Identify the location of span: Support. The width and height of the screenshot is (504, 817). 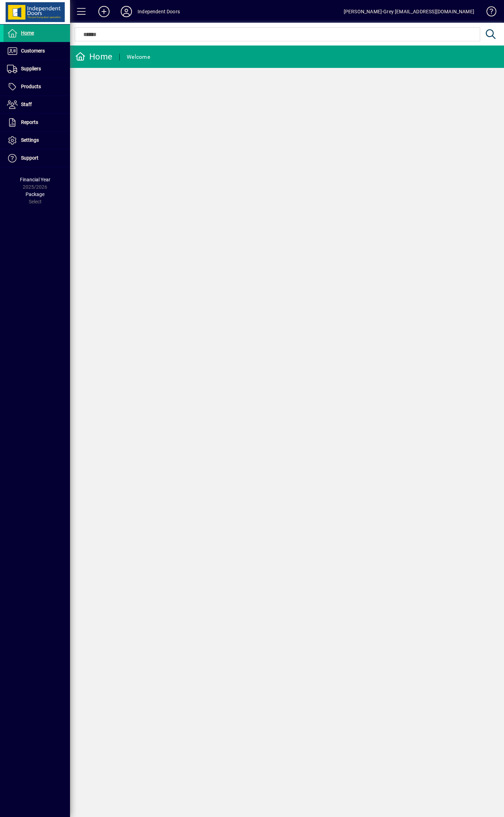
(30, 158).